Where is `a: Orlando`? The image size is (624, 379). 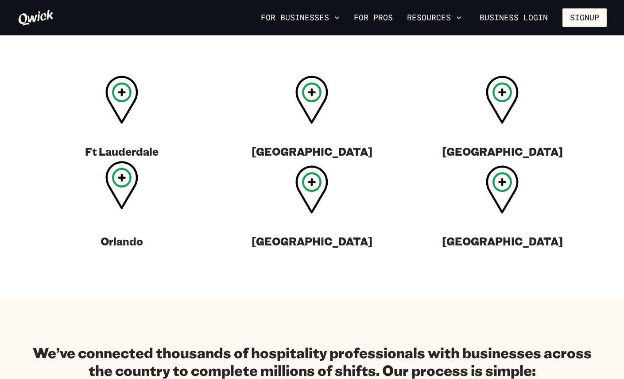 a: Orlando is located at coordinates (122, 210).